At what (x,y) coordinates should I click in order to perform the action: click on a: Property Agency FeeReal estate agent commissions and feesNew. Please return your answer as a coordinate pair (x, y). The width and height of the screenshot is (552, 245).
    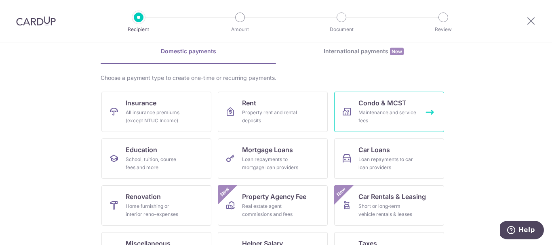
    Looking at the image, I should click on (273, 206).